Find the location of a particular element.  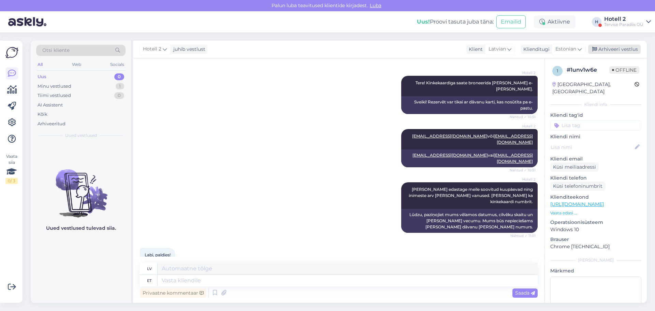

div: lv is located at coordinates (150, 269).